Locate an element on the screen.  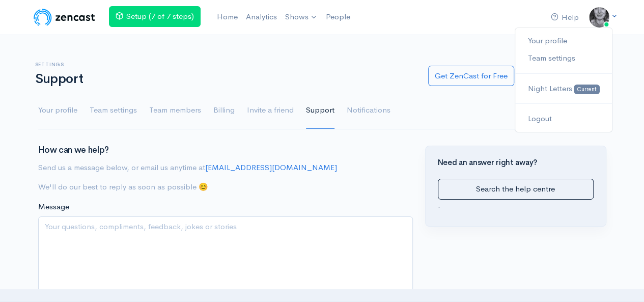
a: Logout is located at coordinates (563, 119).